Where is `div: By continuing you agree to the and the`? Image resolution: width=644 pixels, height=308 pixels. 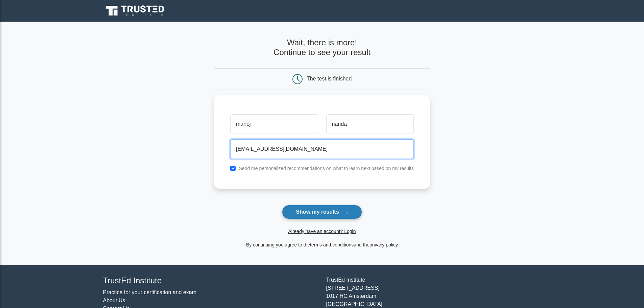 div: By continuing you agree to the and the is located at coordinates (322, 245).